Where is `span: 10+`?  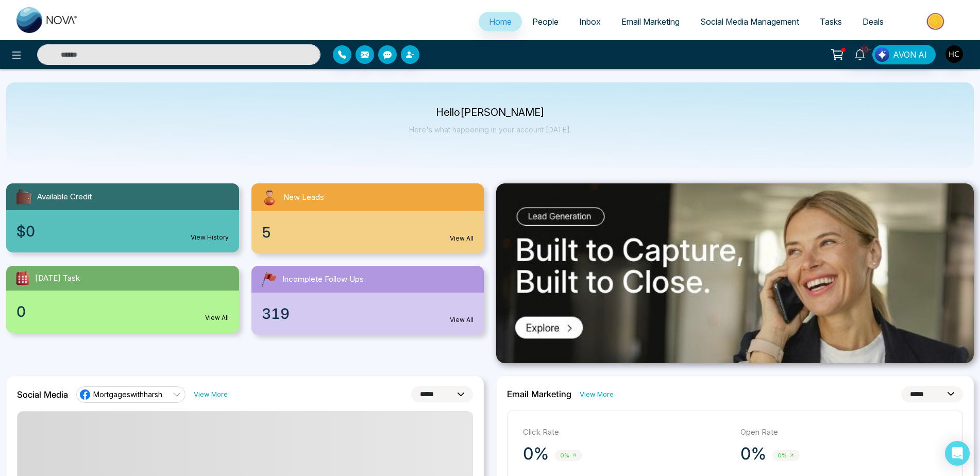 span: 10+ is located at coordinates (865, 49).